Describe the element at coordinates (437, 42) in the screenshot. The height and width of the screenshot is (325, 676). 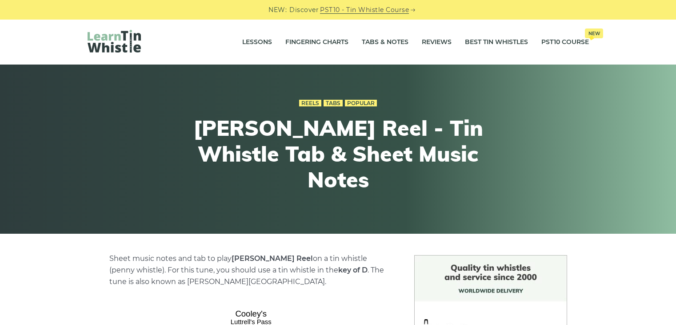
I see `a: Reviews` at that location.